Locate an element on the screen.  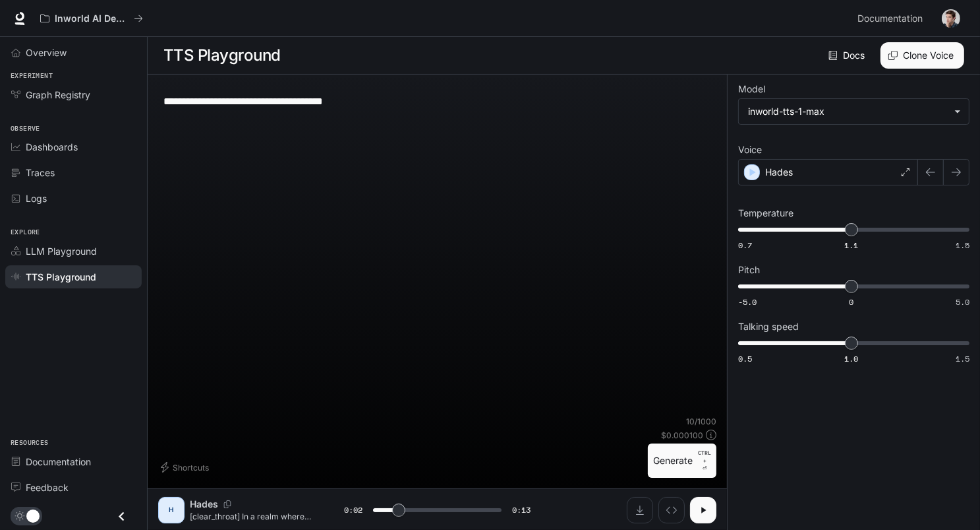
span: LLM Playground is located at coordinates (61, 251).